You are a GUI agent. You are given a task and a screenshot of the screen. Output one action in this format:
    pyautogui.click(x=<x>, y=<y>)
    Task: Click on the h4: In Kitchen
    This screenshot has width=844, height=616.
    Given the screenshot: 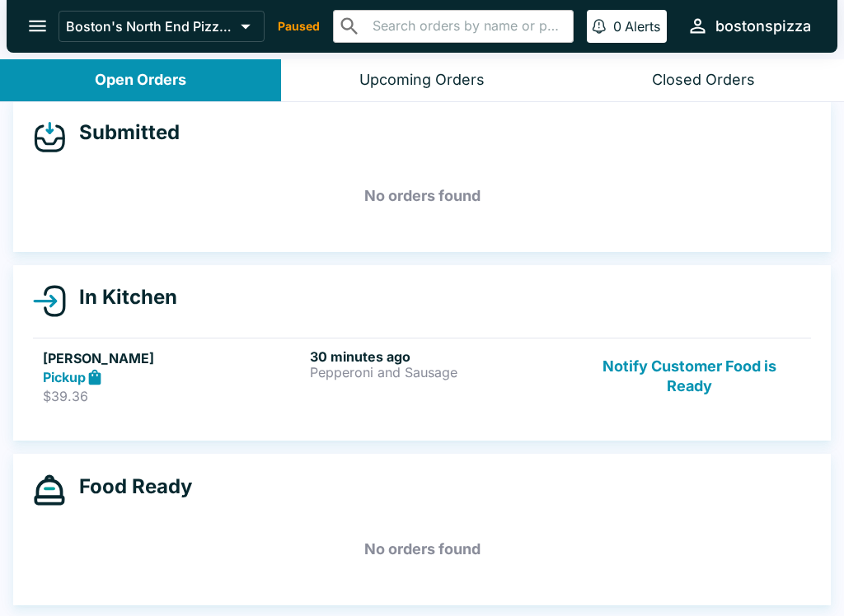 What is the action you would take?
    pyautogui.click(x=121, y=297)
    